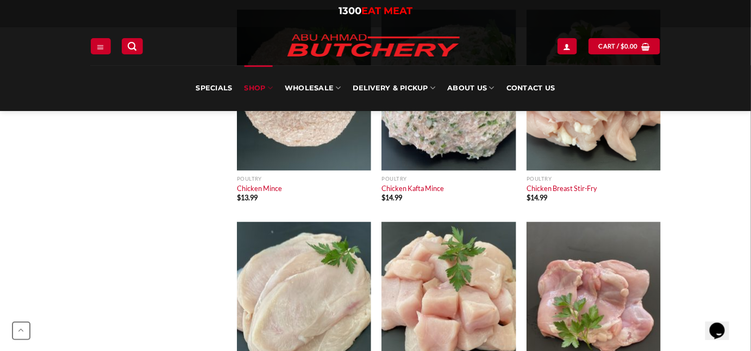 This screenshot has width=751, height=351. I want to click on img: Abu Ahmad Butchery, so click(373, 46).